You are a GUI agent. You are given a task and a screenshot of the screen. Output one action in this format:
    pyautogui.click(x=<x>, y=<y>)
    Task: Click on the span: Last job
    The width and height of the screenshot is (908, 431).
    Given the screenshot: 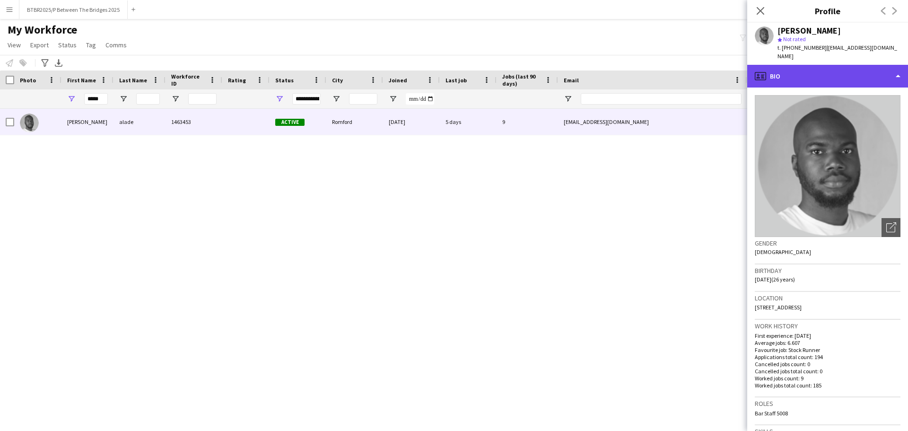 What is the action you would take?
    pyautogui.click(x=456, y=80)
    